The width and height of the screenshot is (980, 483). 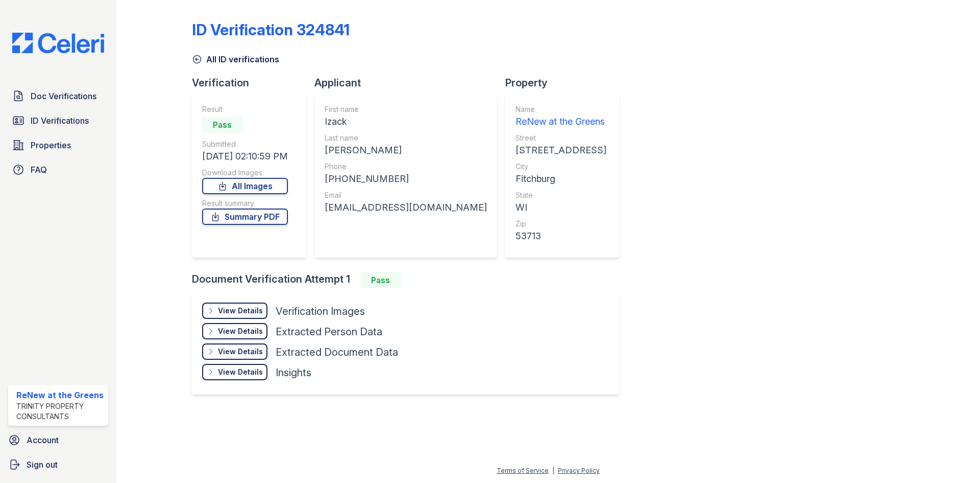 I want to click on div: WI, so click(x=561, y=207).